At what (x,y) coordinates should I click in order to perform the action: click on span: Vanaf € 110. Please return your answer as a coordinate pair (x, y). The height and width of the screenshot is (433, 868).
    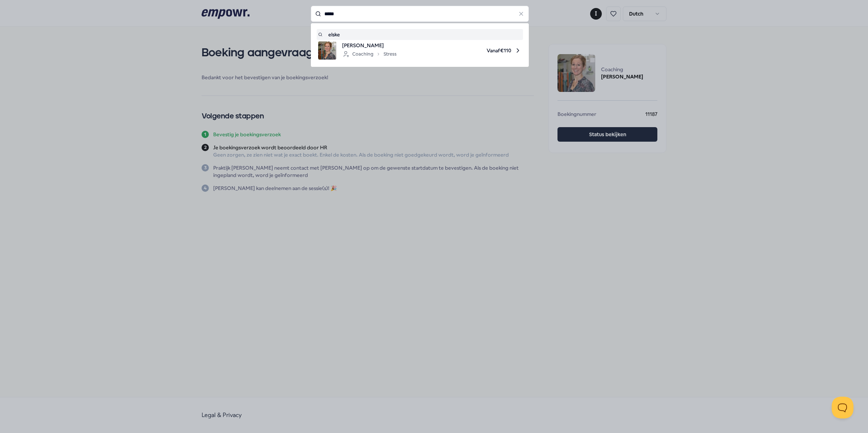
    Looking at the image, I should click on (462, 51).